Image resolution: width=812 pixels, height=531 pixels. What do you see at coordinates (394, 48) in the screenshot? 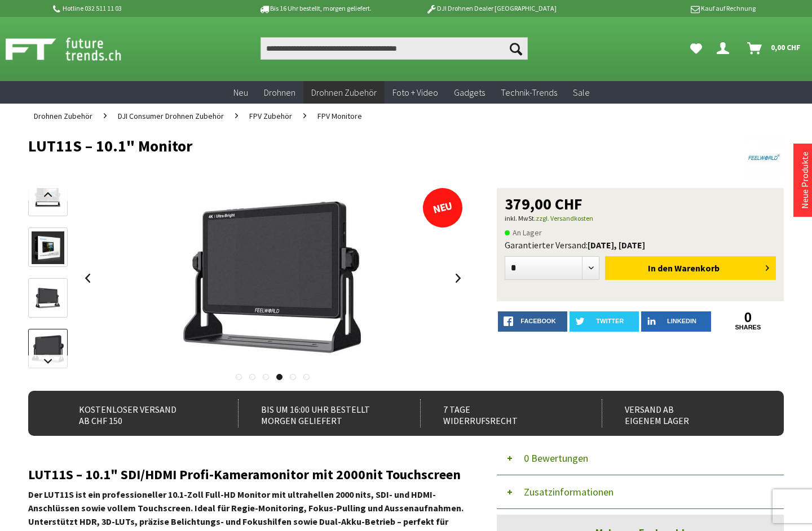
I see `input: Produkt, Marke, Kategorie, EAN, Artikelnummer…` at bounding box center [394, 48].